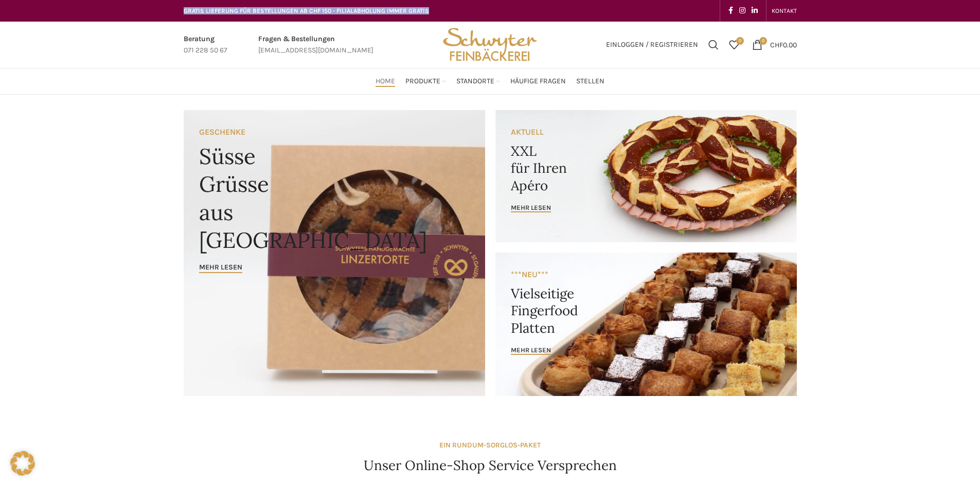 The width and height of the screenshot is (980, 486). Describe the element at coordinates (490, 81) in the screenshot. I see `div: Main navigation` at that location.